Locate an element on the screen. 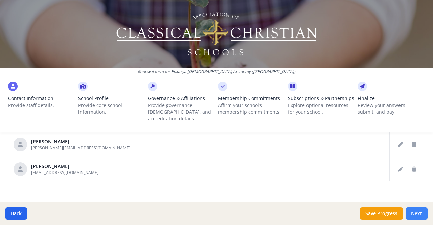  p: Affirm your school’s membership commitments. is located at coordinates (251, 109).